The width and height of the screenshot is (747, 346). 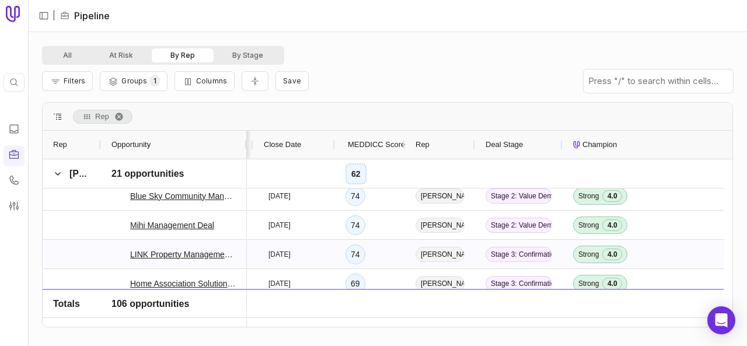 What do you see at coordinates (183, 55) in the screenshot?
I see `button: By Rep` at bounding box center [183, 55].